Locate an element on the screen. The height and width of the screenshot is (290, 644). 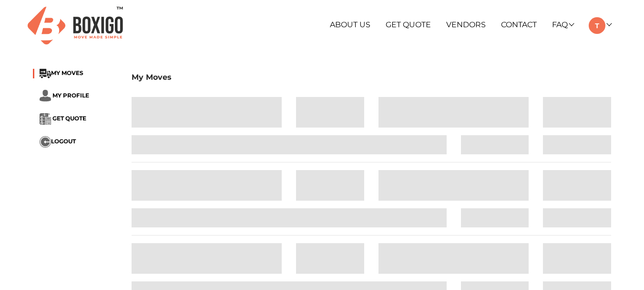
a: Contact is located at coordinates (519, 24).